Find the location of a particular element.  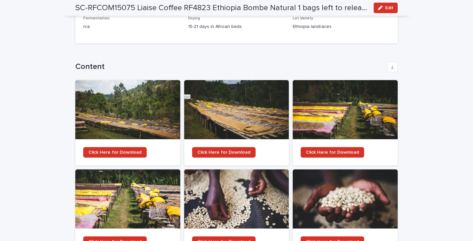

p: n/a is located at coordinates (131, 27).